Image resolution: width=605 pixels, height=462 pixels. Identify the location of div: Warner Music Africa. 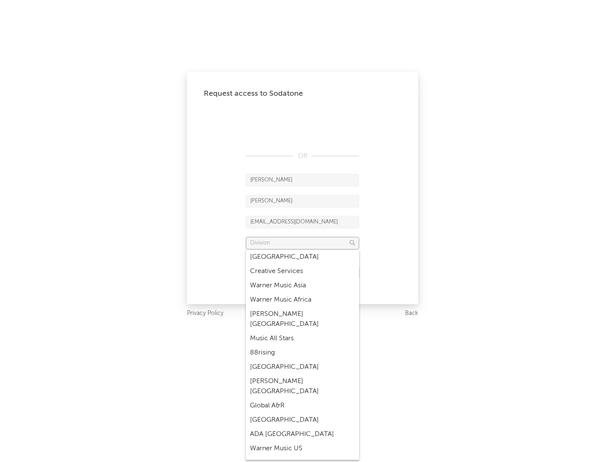
(302, 300).